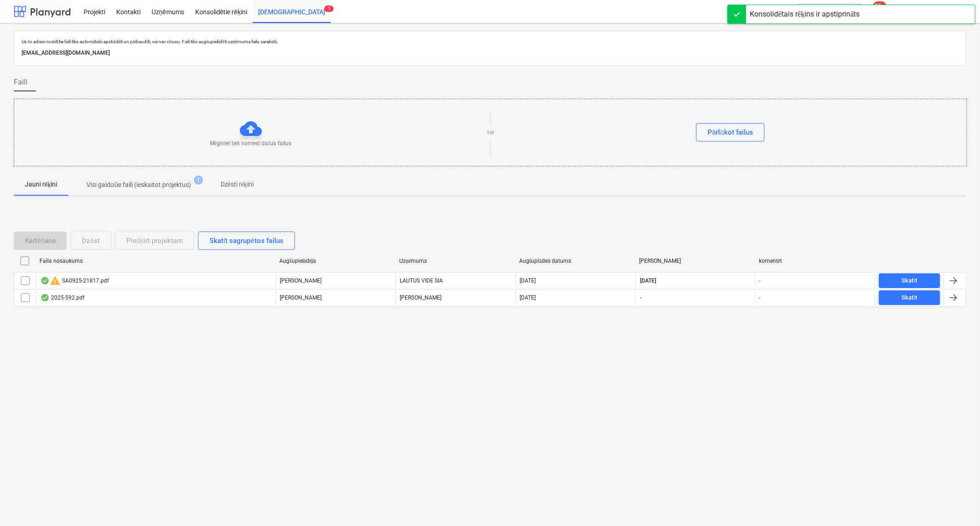 This screenshot has width=980, height=526. Describe the element at coordinates (250, 143) in the screenshot. I see `p: Mēģiniet šeit nomest dažus failus` at that location.